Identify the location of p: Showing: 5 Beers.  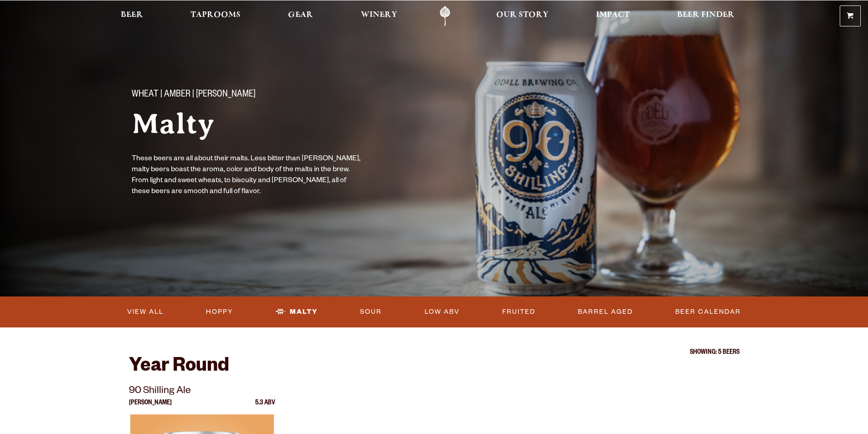
(434, 352).